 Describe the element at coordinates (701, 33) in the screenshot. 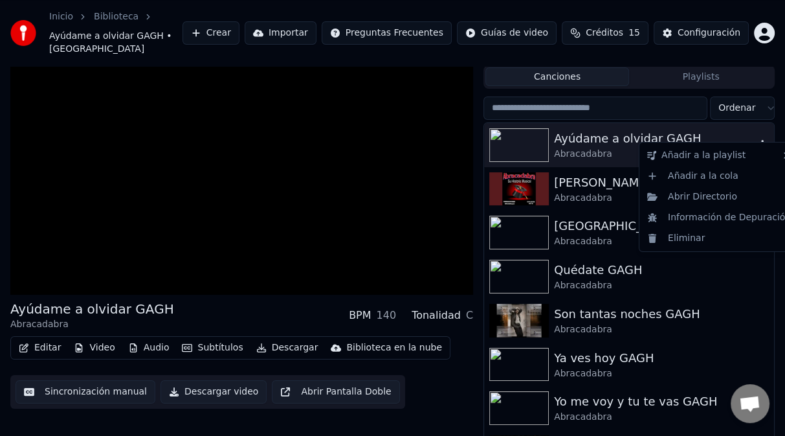

I see `button: Configuración` at that location.